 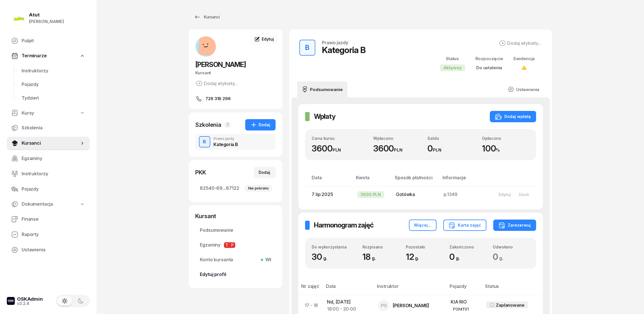 I want to click on span: Dokumentacja, so click(x=37, y=204).